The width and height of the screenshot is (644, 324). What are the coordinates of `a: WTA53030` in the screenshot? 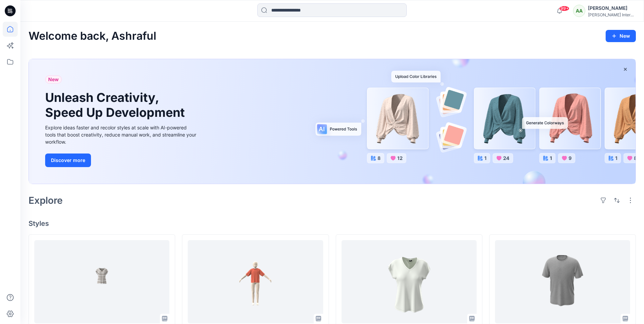 It's located at (102, 282).